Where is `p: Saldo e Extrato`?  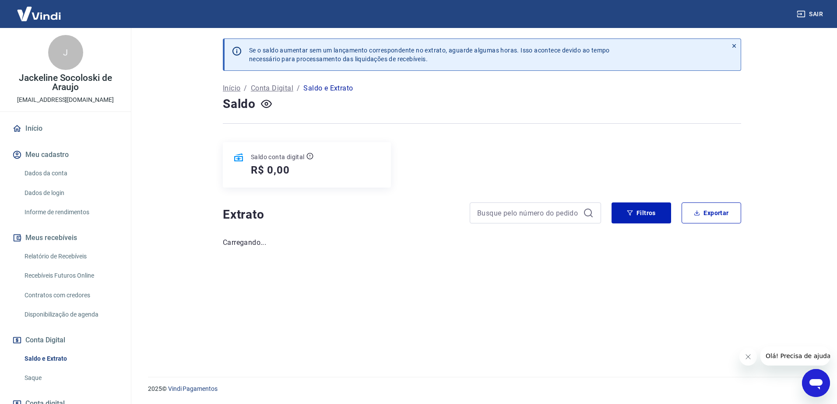
p: Saldo e Extrato is located at coordinates (328, 88).